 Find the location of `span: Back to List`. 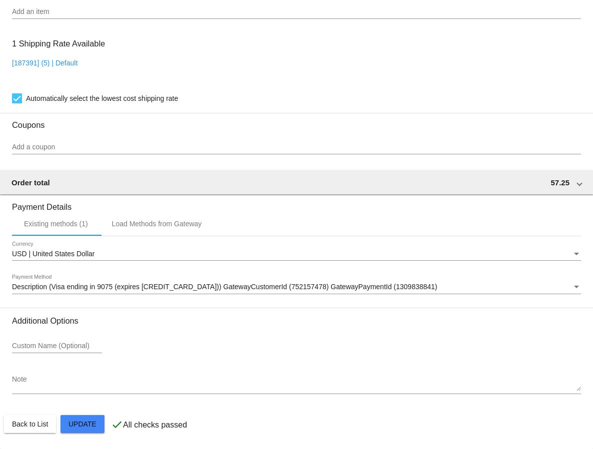

span: Back to List is located at coordinates (30, 424).